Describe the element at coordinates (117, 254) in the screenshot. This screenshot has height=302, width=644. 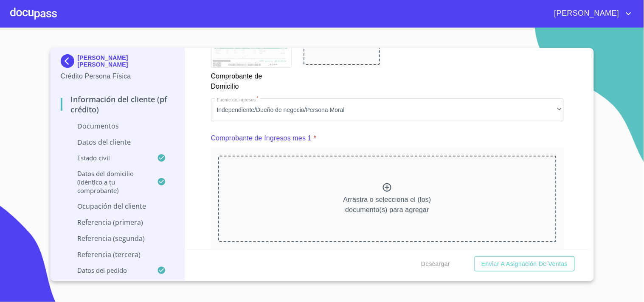
I see `p: Referencia (tercera)` at that location.